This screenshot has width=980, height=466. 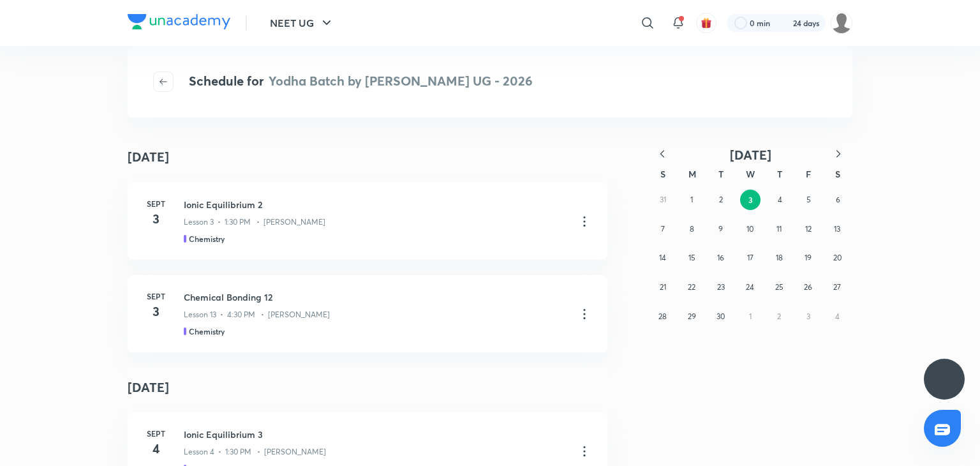 What do you see at coordinates (749, 229) in the screenshot?
I see `abbr: September 10, 2025` at bounding box center [749, 229].